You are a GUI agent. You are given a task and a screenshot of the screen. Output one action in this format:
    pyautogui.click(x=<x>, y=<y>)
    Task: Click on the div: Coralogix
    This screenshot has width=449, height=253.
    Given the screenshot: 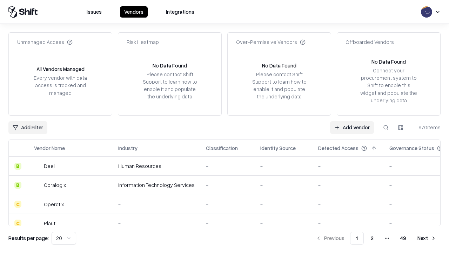 What is the action you would take?
    pyautogui.click(x=55, y=185)
    